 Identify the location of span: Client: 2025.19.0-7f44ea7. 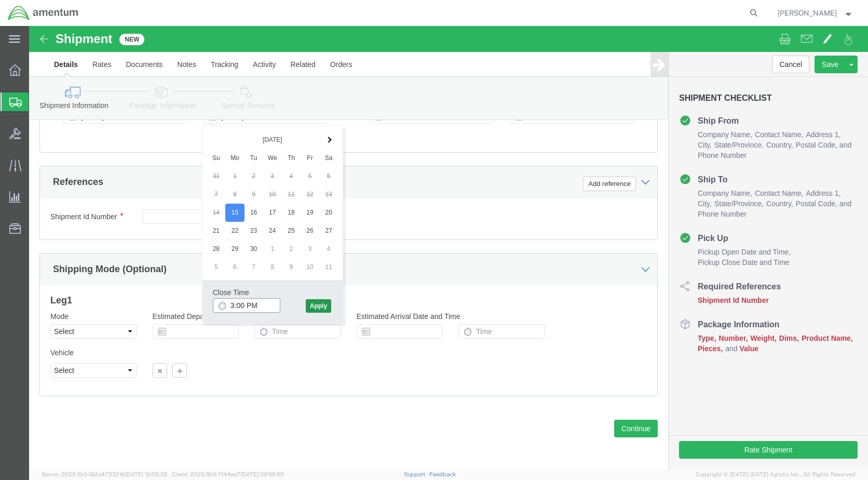
(228, 474).